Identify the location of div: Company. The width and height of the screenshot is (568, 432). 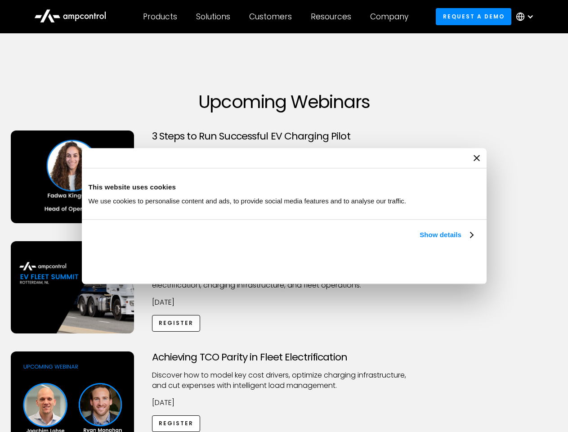
(389, 17).